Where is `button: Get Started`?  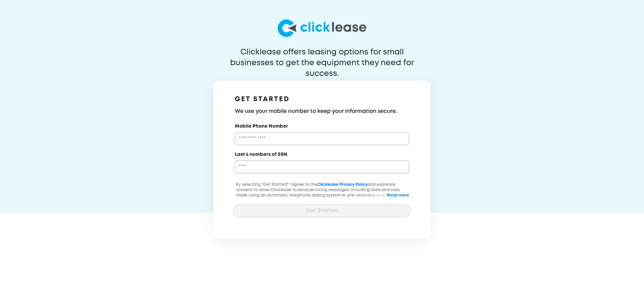 button: Get Started is located at coordinates (322, 211).